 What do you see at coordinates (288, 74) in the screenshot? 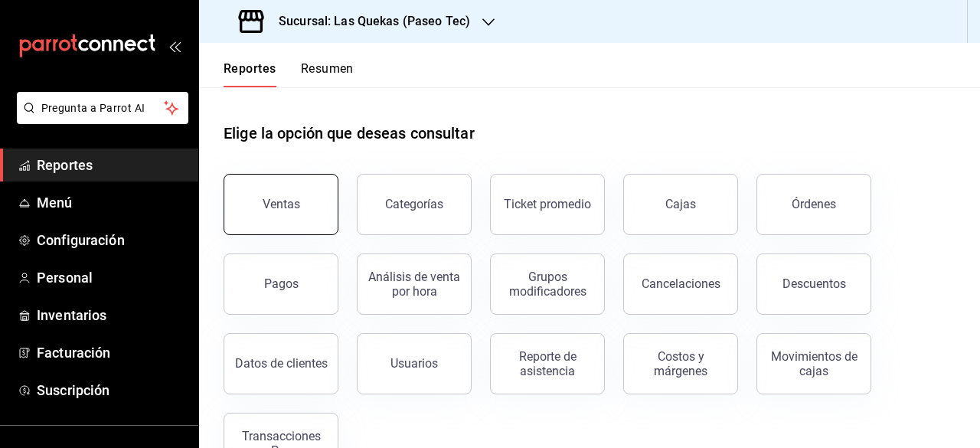
I see `div: navigation tabs` at bounding box center [288, 74].